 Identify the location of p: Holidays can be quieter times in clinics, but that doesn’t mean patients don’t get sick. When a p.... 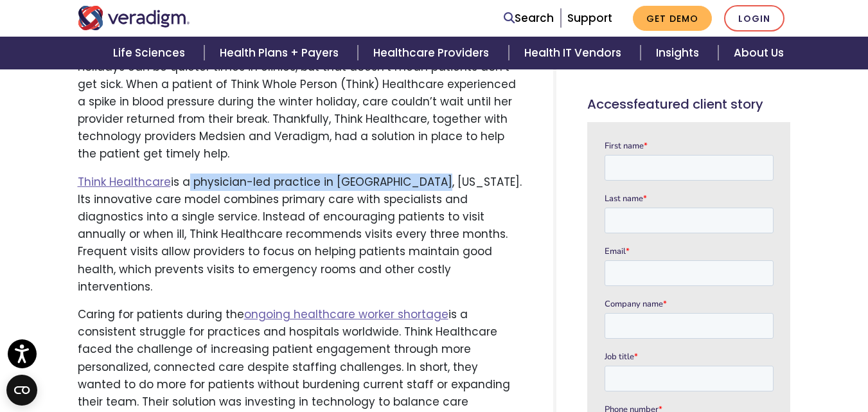
(300, 111).